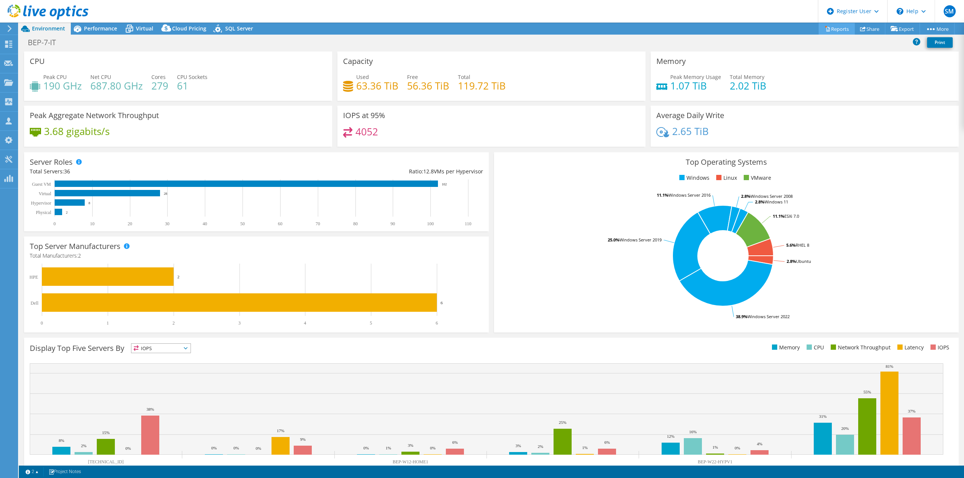 The width and height of the screenshot is (964, 478). What do you see at coordinates (100, 28) in the screenshot?
I see `span: Performance` at bounding box center [100, 28].